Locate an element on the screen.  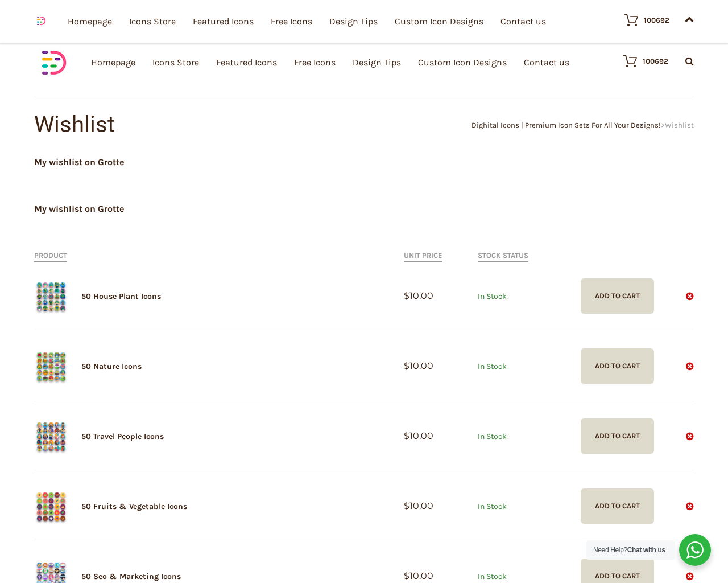
strong: Chat with us is located at coordinates (647, 550).